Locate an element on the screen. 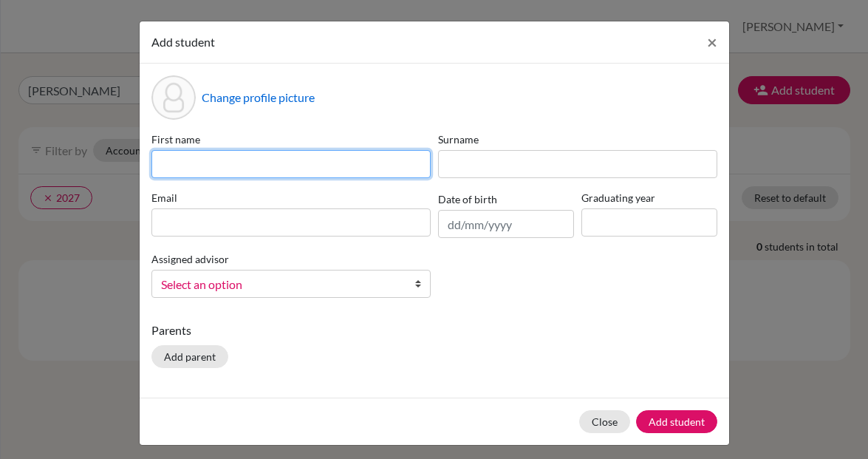 The width and height of the screenshot is (868, 459). input: dd/mm/yyyy is located at coordinates (506, 224).